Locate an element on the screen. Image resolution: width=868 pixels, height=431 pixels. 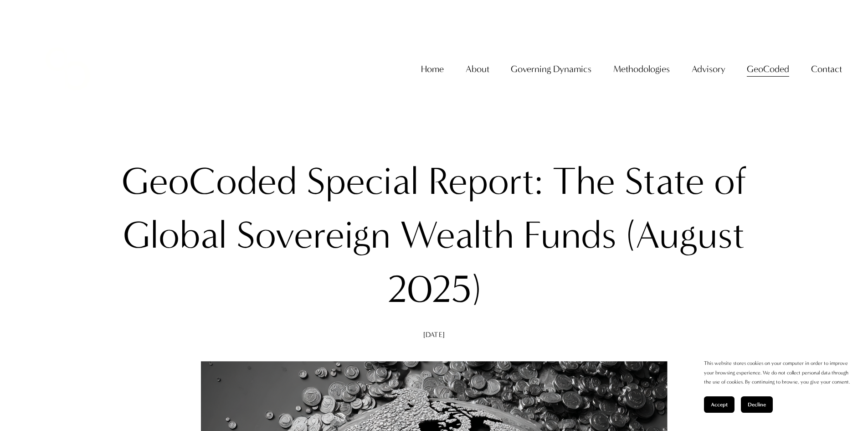
div: State is located at coordinates (665, 182).